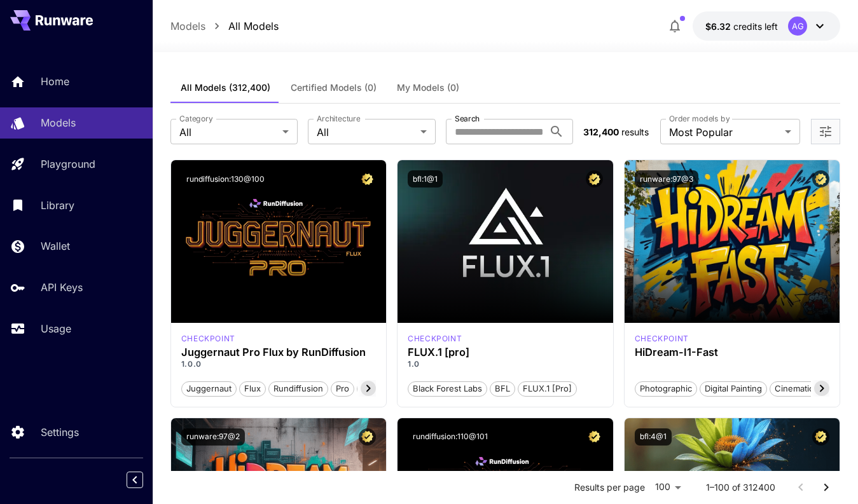 The width and height of the screenshot is (858, 504). What do you see at coordinates (298, 389) in the screenshot?
I see `span: rundiffusion` at bounding box center [298, 389].